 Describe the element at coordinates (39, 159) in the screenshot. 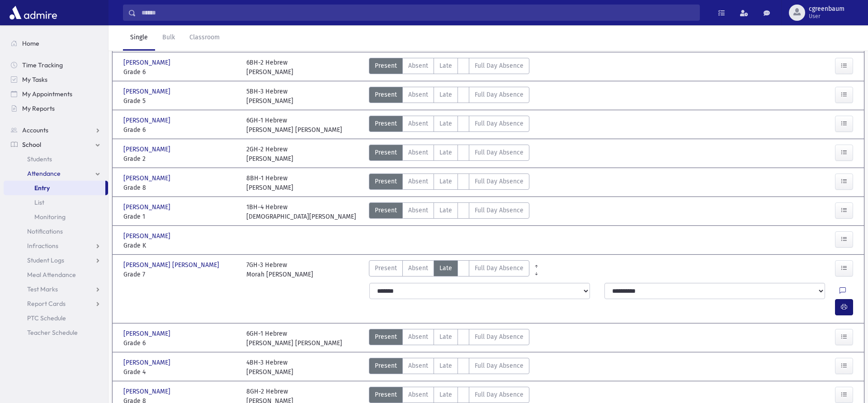

I see `span: Students` at that location.